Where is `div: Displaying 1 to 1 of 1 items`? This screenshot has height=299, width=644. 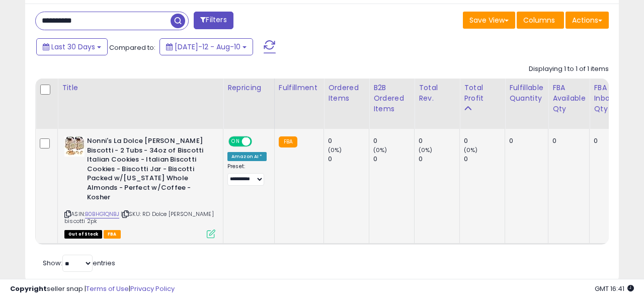 div: Displaying 1 to 1 of 1 items is located at coordinates (569, 69).